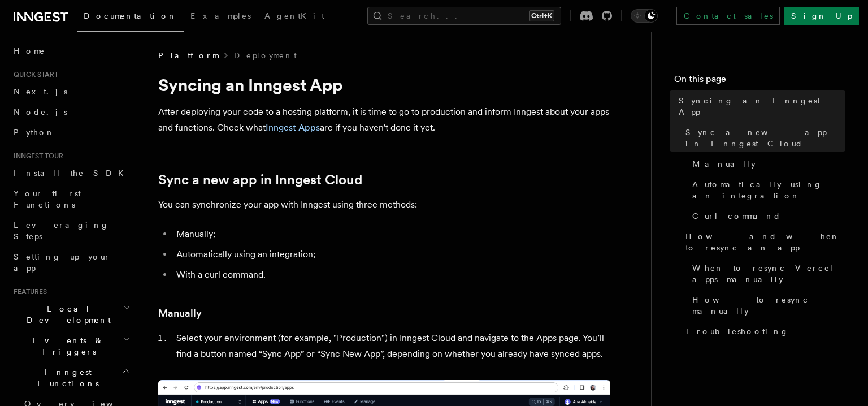 The height and width of the screenshot is (406, 868). I want to click on li: Automatically using an integration;, so click(392, 255).